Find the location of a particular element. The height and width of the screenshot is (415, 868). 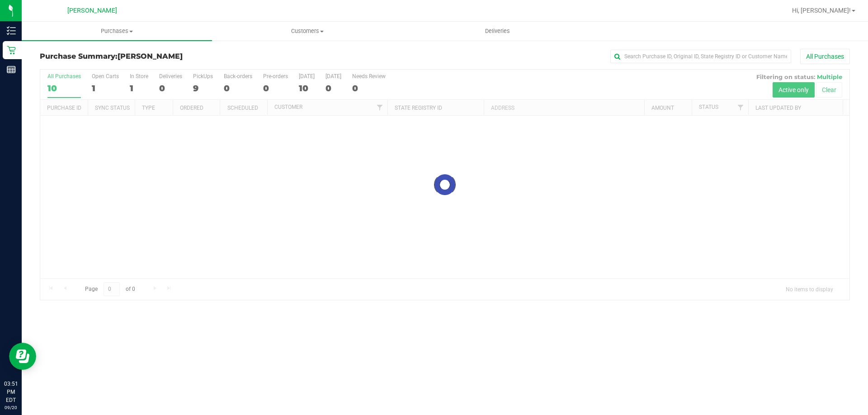

inline-svg: Inventory is located at coordinates (11, 31).